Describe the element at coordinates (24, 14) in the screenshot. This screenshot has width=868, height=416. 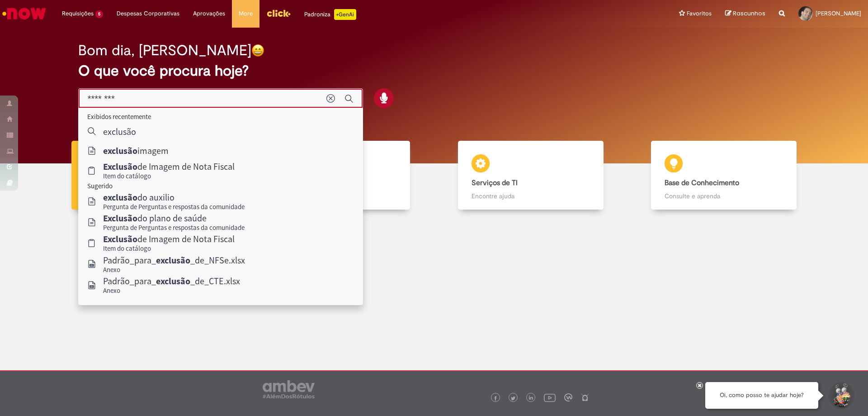
I see `img: ServiceNow` at that location.